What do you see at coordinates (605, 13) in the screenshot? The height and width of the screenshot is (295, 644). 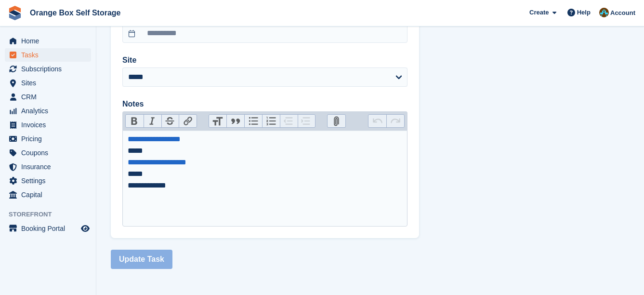 I see `img: Mike` at bounding box center [605, 13].